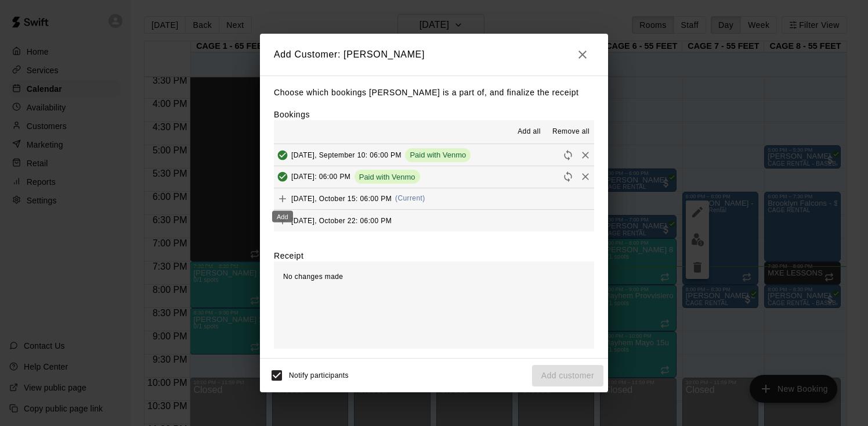 This screenshot has height=426, width=868. Describe the element at coordinates (529, 132) in the screenshot. I see `span: Add all` at that location.